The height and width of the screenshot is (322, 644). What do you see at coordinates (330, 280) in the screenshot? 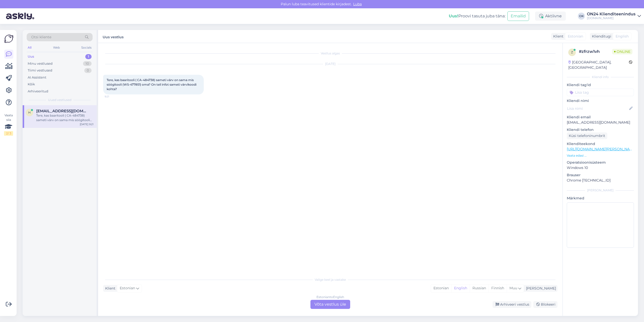
I see `div: Valige keel ja vastake` at bounding box center [330, 280].